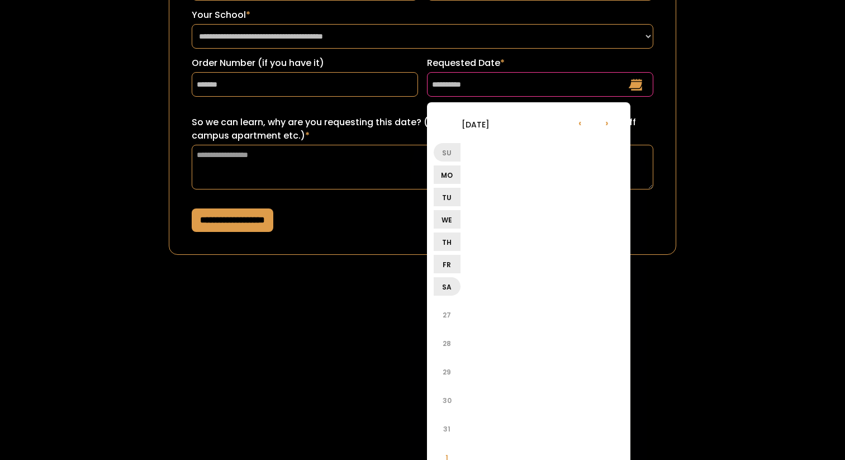  What do you see at coordinates (447, 286) in the screenshot?
I see `li: Sa` at bounding box center [447, 286].